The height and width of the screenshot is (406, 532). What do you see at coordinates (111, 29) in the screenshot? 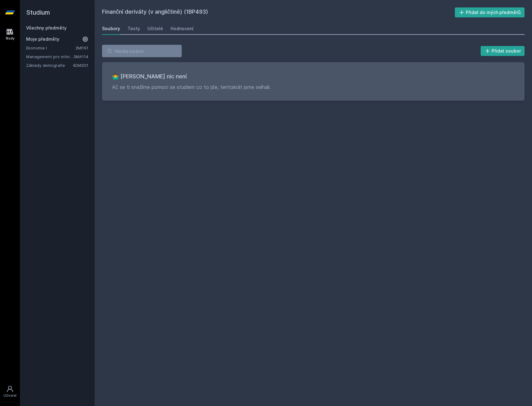
I see `a: Soubory` at bounding box center [111, 29].